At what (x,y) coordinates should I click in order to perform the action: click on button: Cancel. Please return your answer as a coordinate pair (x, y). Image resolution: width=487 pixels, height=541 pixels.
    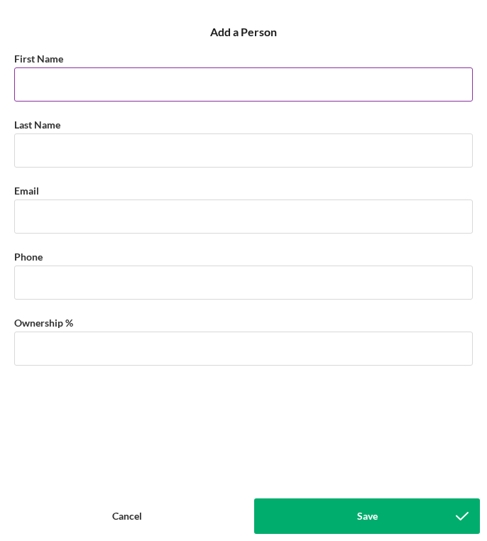
    Looking at the image, I should click on (127, 516).